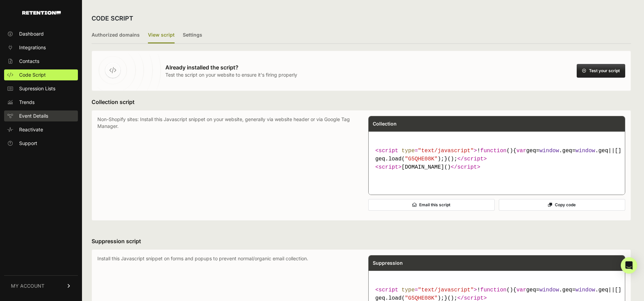 The image size is (644, 301). What do you see at coordinates (41, 12) in the screenshot?
I see `img: Retention.com` at bounding box center [41, 12].